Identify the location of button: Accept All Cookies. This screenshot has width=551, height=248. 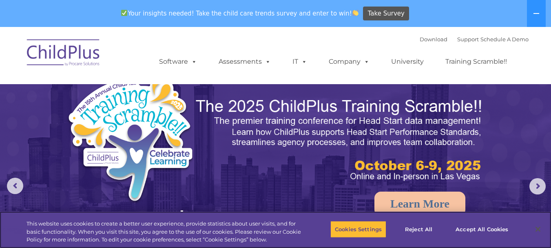
(482, 229).